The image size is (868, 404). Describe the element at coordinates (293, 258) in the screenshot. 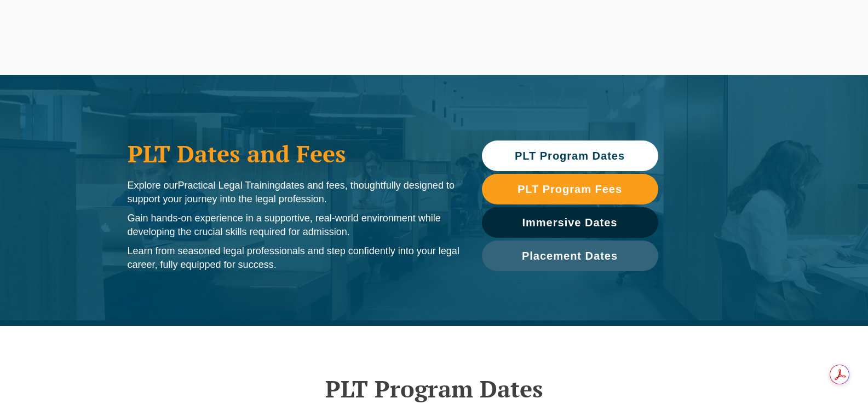

I see `p: Learn from seasoned legal professionals and step confidently into your legal career, fully equipp...` at that location.